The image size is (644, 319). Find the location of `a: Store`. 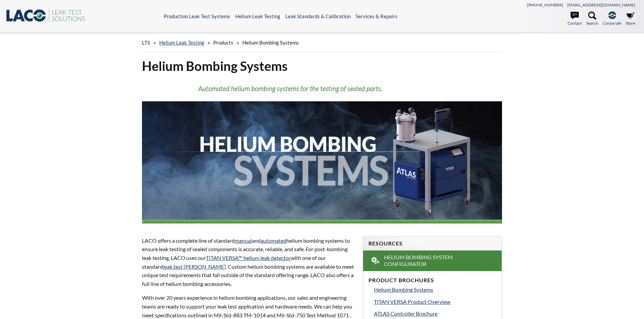

a: Store is located at coordinates (631, 19).